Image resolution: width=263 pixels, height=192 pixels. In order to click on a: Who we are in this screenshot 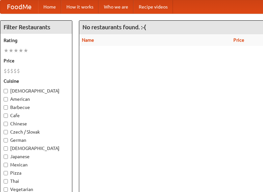, I will do `click(116, 7)`.